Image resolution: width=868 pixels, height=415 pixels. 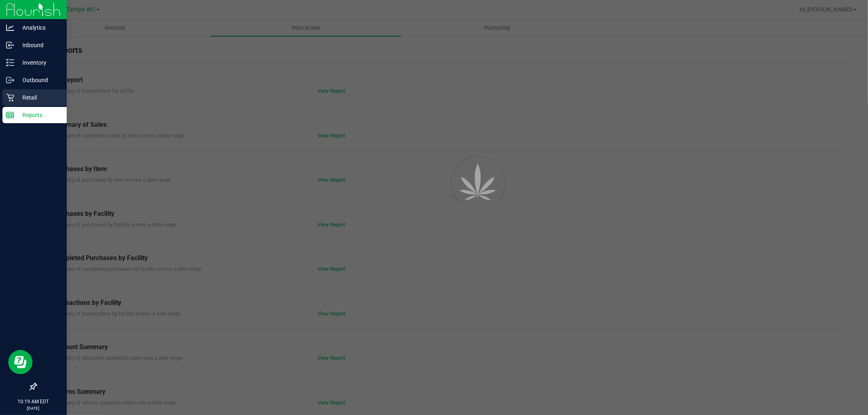 What do you see at coordinates (38, 63) in the screenshot?
I see `p: Inventory` at bounding box center [38, 63].